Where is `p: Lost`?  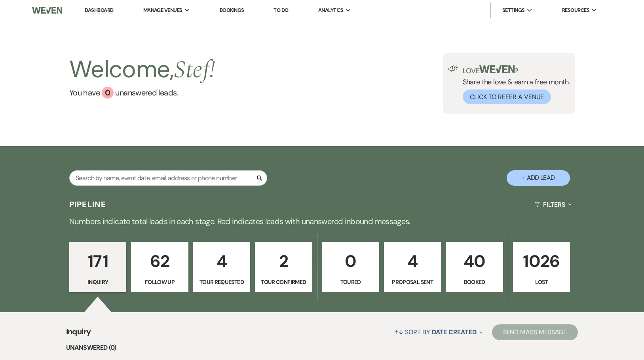 p: Lost is located at coordinates (542, 282).